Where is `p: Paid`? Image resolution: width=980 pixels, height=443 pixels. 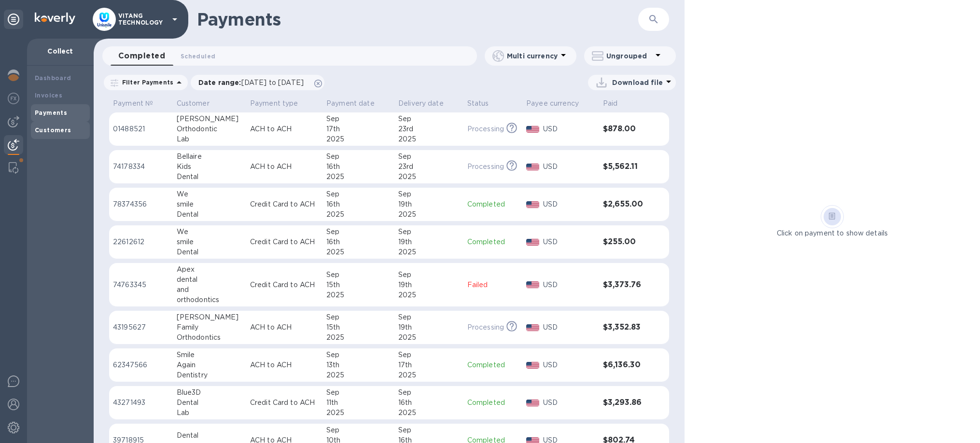
p: Paid is located at coordinates (610, 103).